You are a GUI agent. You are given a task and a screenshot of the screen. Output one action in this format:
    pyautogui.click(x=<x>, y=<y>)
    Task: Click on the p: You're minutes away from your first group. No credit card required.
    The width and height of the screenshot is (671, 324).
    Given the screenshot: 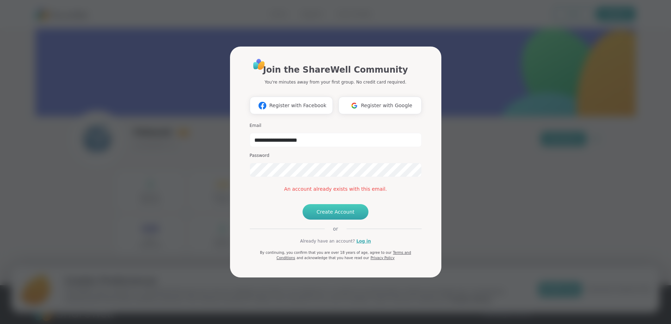 What is the action you would take?
    pyautogui.click(x=335, y=82)
    